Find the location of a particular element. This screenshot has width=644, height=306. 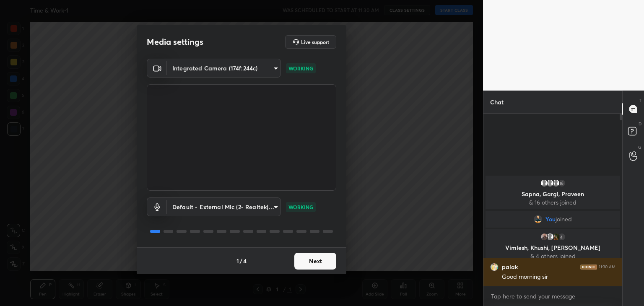

p: & 4 others joined is located at coordinates (553, 256).